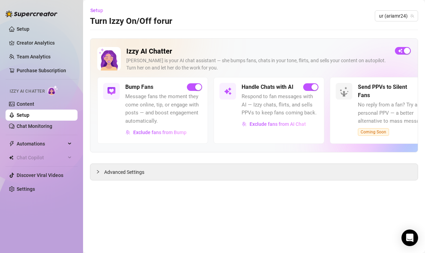  Describe the element at coordinates (98, 172) in the screenshot. I see `span: collapsed` at that location.